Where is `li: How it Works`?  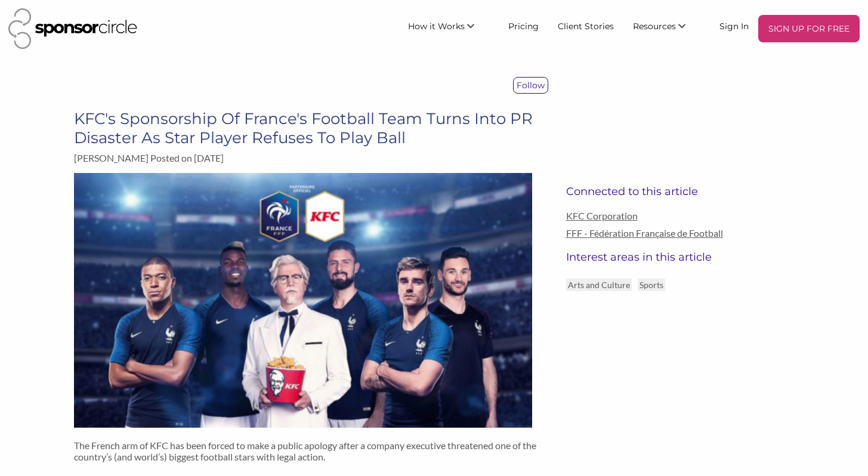
li: How it Works is located at coordinates (449, 29).